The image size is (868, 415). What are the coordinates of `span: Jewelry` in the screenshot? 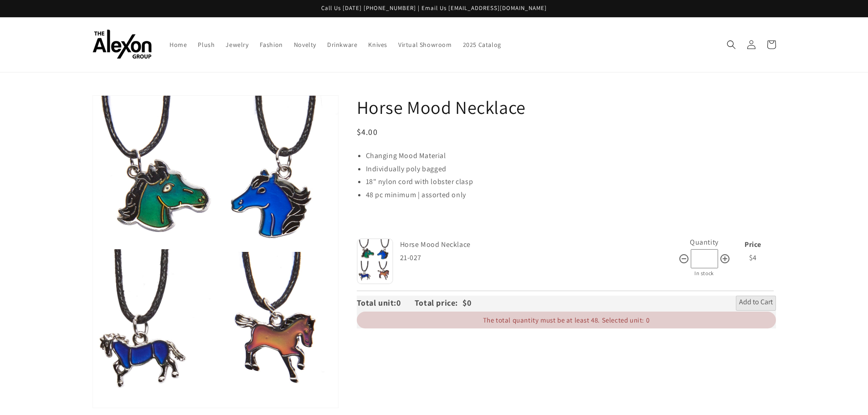 It's located at (237, 44).